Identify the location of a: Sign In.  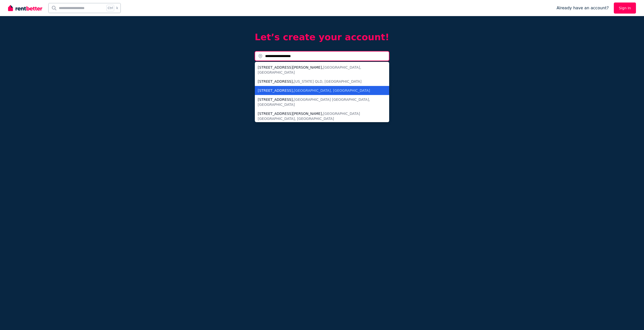
(625, 8).